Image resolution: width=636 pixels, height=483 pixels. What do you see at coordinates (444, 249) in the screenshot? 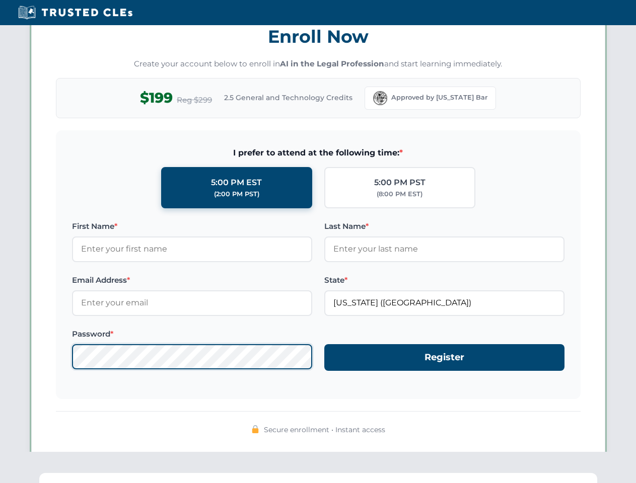
I see `input: Enter your last name` at bounding box center [444, 249].